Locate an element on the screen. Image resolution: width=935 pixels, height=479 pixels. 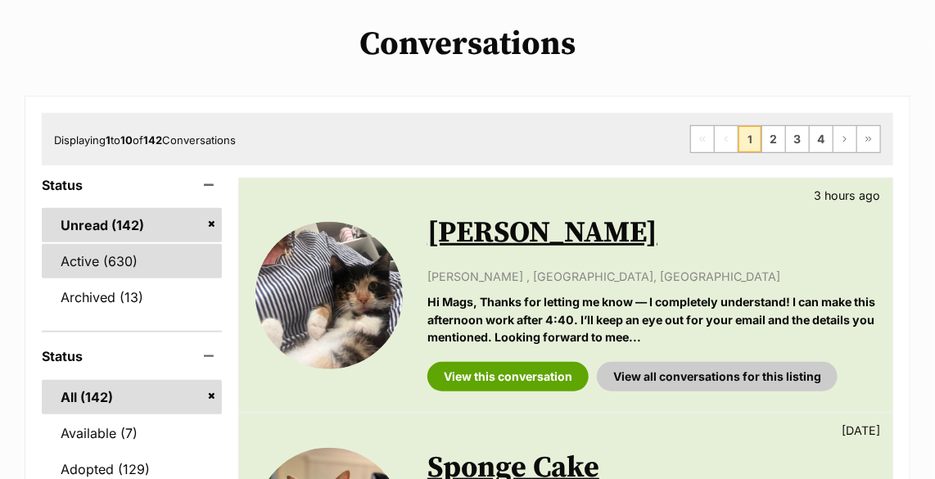
a: All (142) is located at coordinates (132, 397).